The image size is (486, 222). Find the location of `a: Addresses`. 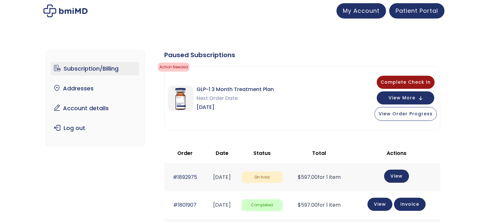

a: Addresses is located at coordinates (95, 89).